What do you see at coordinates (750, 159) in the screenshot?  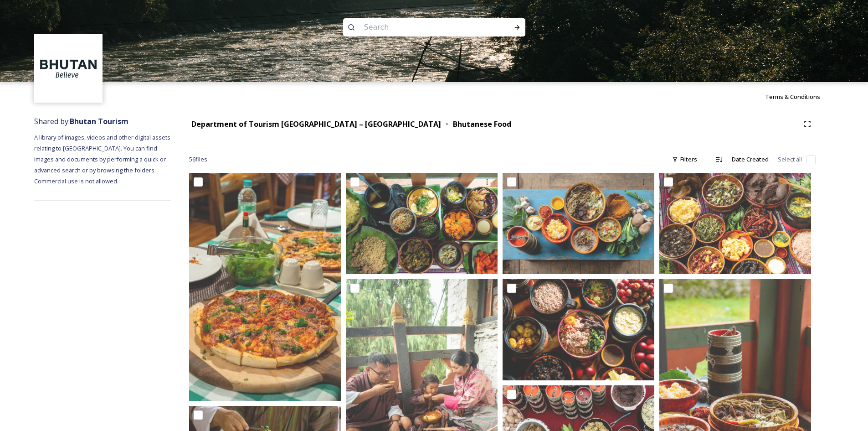 I see `div: Date Created` at bounding box center [750, 159].